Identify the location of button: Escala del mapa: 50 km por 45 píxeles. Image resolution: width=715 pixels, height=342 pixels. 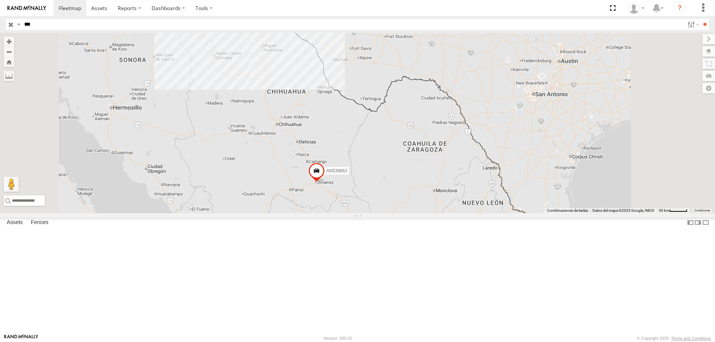
(673, 211).